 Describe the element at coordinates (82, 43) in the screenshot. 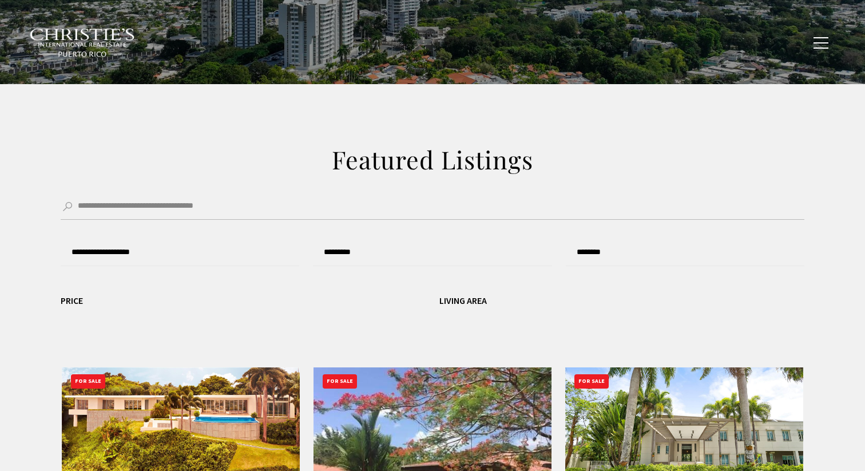

I see `img: Christie's International Real Estate black text logo` at that location.